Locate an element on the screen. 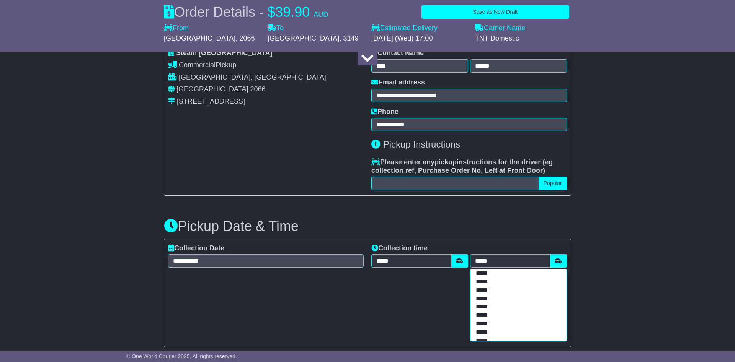 This screenshot has height=362, width=735. span: Commercial is located at coordinates (197, 65).